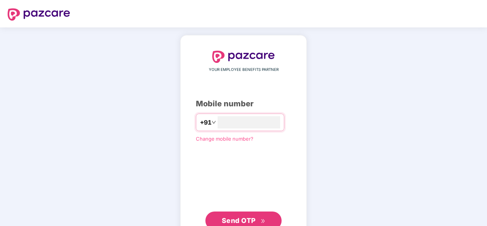 The height and width of the screenshot is (226, 487). Describe the element at coordinates (243, 70) in the screenshot. I see `span: YOUR EMPLOYEE BENEFITS PARTNER` at that location.